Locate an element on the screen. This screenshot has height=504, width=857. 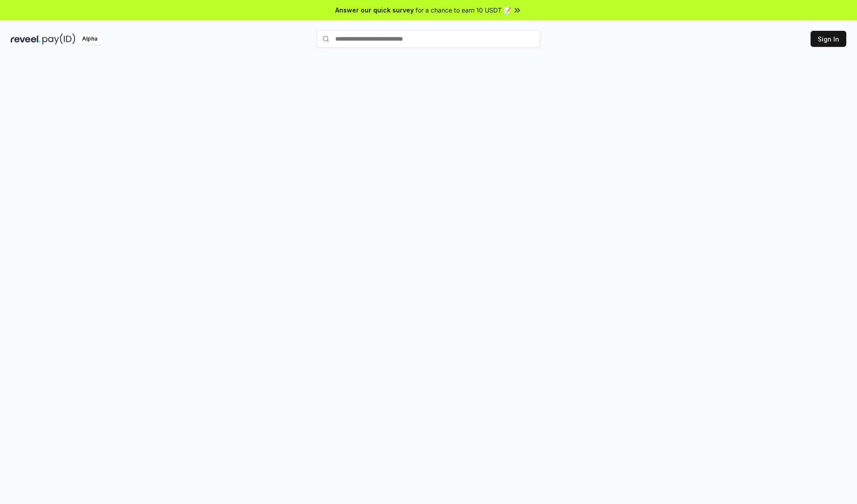
span: for a chance to earn 10 USDT 📝 is located at coordinates (463, 10).